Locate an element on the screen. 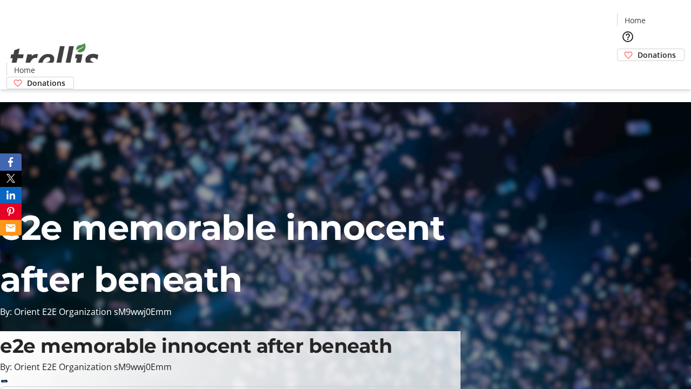 Image resolution: width=691 pixels, height=389 pixels. img: Orient E2E Organization sM9wwj0Emm's Logo is located at coordinates (55, 58).